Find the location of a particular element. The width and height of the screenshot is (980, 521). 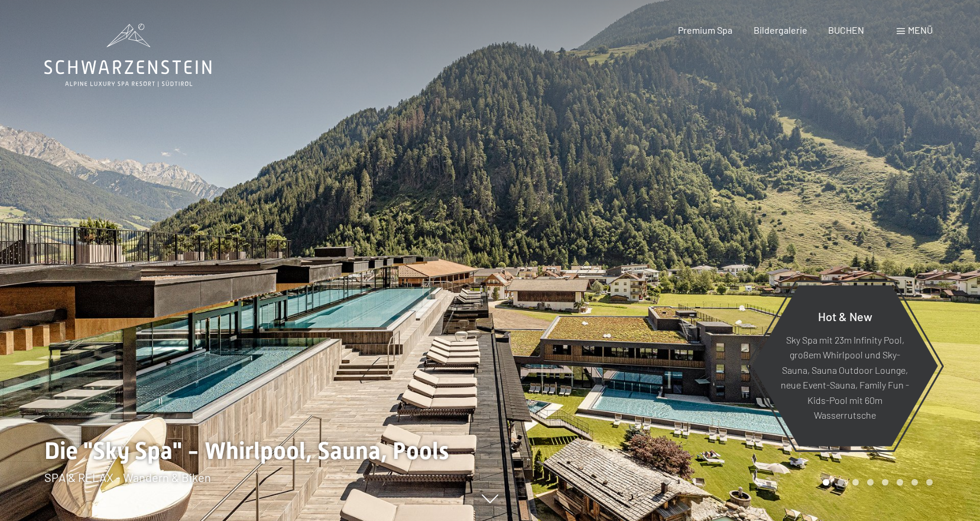

div: Carousel Page 8 is located at coordinates (929, 482).